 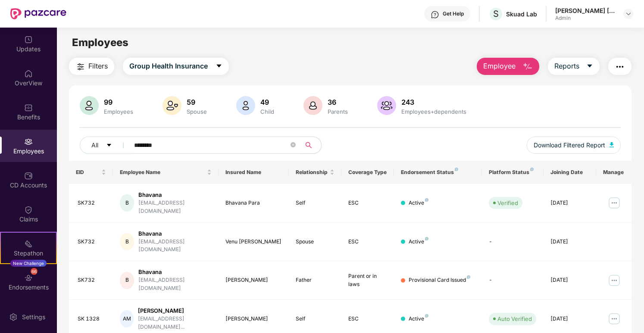 I want to click on div: Auto Verified, so click(x=515, y=319).